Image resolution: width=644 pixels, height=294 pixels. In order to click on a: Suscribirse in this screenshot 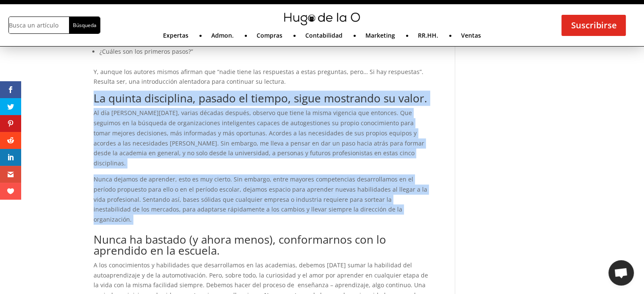, I will do `click(594, 25)`.